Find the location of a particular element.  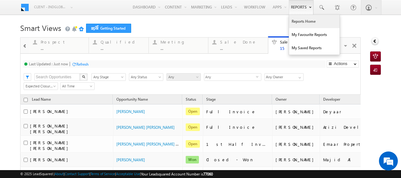

div: Prospect is located at coordinates (63, 42).